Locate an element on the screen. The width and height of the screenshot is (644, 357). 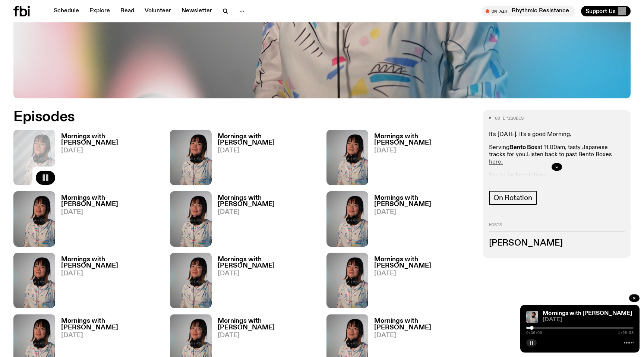
button: On AirRhythmic Resistance is located at coordinates (529, 11).